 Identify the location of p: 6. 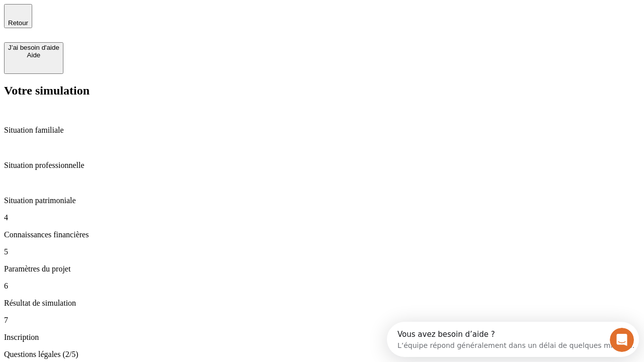
(322, 286).